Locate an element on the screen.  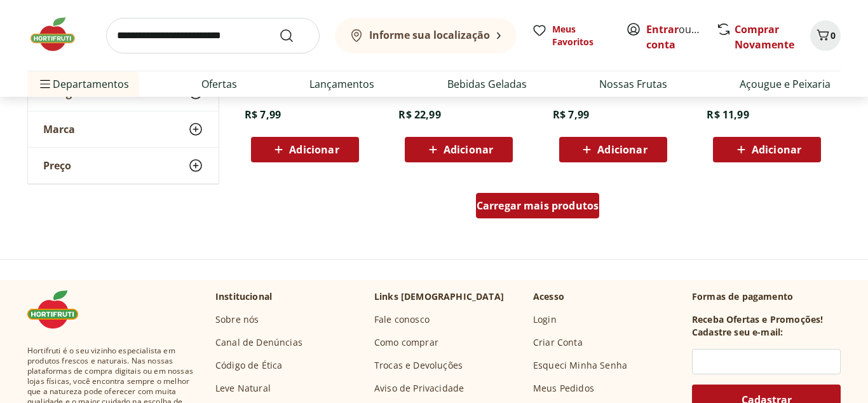
a: Login is located at coordinates (544, 319).